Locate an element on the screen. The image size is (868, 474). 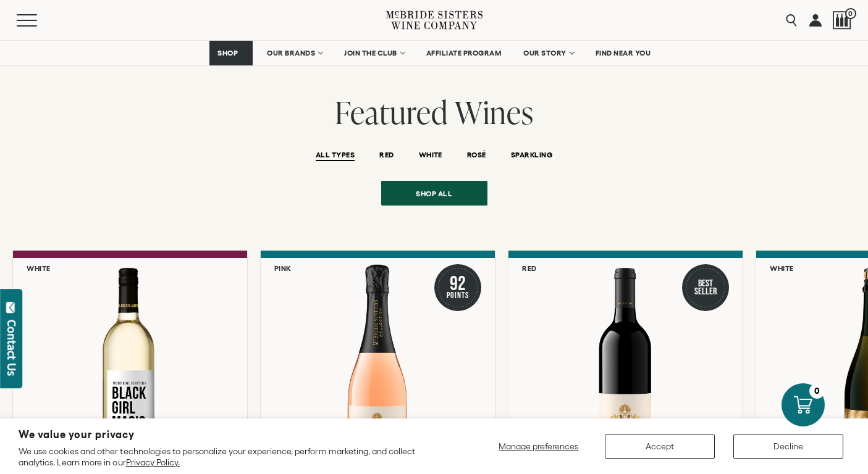
a: OUR BRANDS is located at coordinates (294, 53).